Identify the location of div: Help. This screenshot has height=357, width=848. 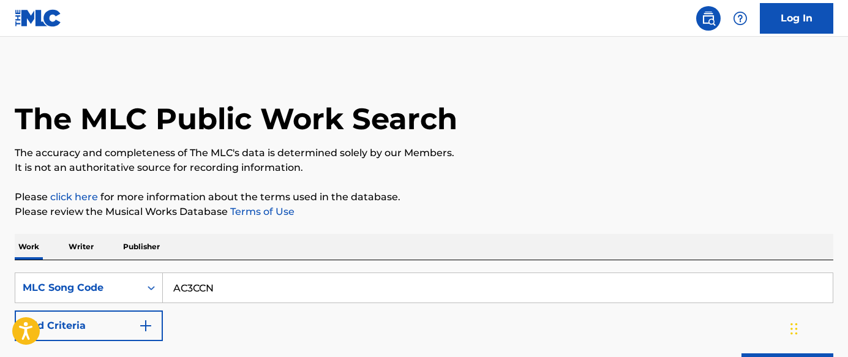
(740, 18).